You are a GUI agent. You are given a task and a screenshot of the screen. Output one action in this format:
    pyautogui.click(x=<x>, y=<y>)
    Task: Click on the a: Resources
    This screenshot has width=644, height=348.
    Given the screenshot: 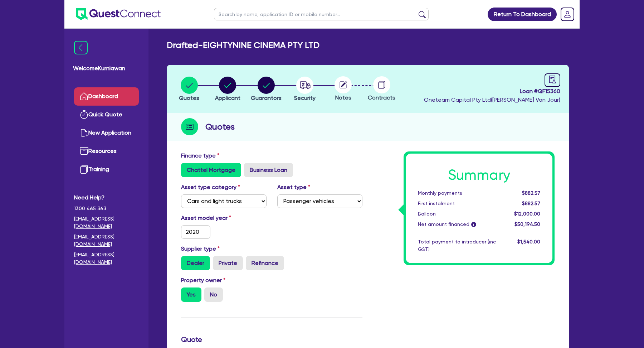 What is the action you would take?
    pyautogui.click(x=106, y=151)
    